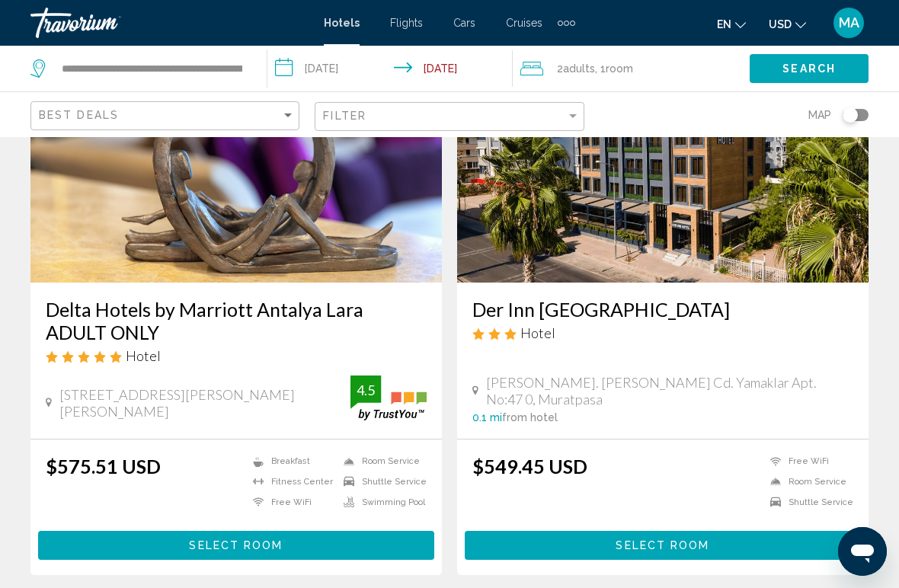 This screenshot has width=899, height=588. I want to click on a: Delta Hotels by Marriott Antalya Lara ADULT ONLY, so click(236, 321).